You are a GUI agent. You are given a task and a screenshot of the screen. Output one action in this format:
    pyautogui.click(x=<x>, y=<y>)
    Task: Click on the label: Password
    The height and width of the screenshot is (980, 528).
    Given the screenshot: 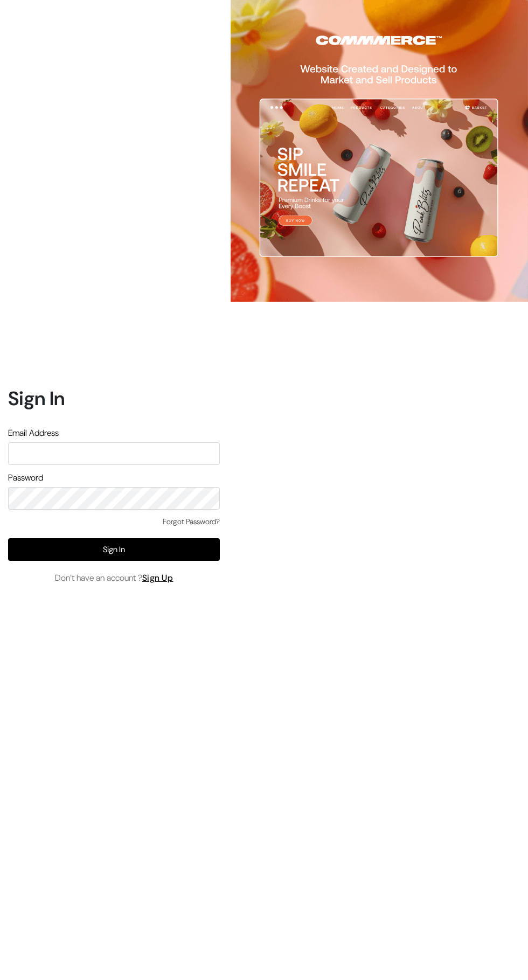 What is the action you would take?
    pyautogui.click(x=25, y=478)
    